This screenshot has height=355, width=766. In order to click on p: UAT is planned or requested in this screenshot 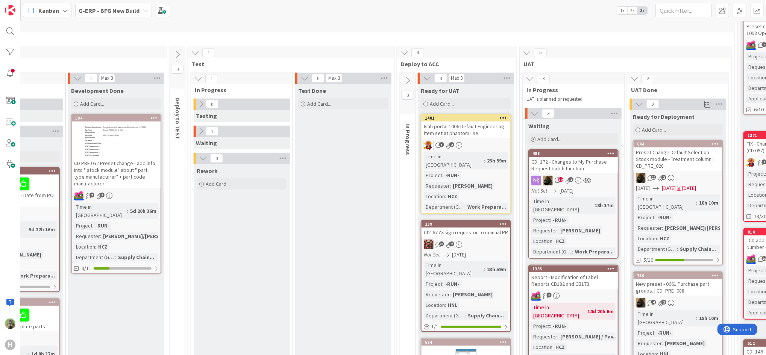, I will do `click(570, 99)`.